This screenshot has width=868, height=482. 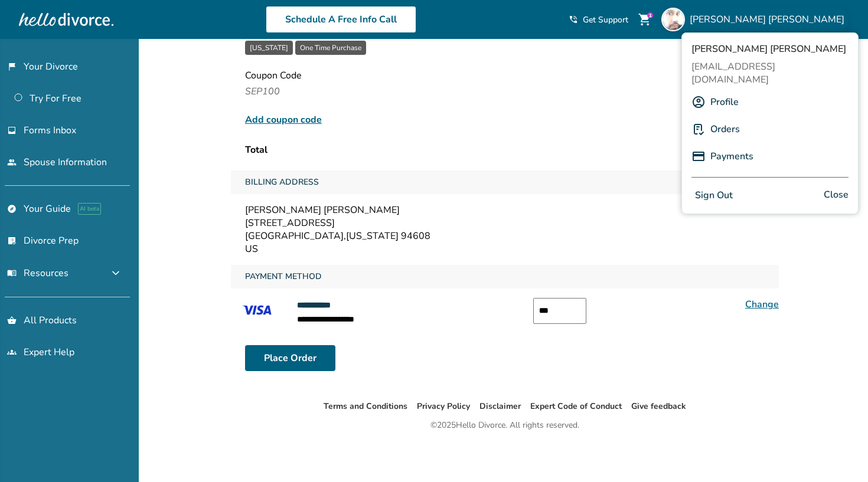 I want to click on span: list_alt_check, so click(x=12, y=241).